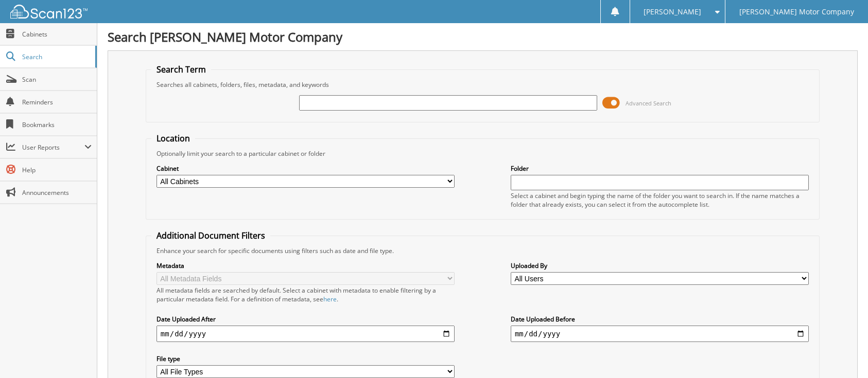 The height and width of the screenshot is (378, 868). I want to click on span: Announcements, so click(57, 192).